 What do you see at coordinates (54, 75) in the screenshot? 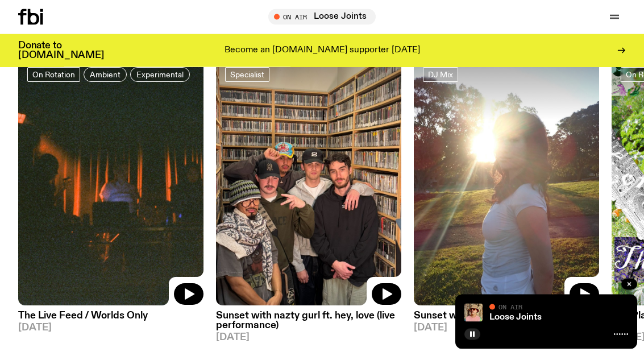
I see `a: On Rotation` at bounding box center [54, 75].